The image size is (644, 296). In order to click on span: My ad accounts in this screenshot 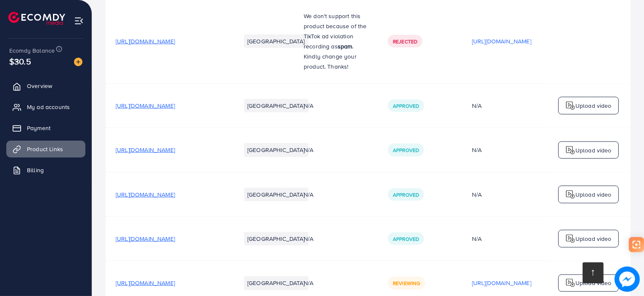, I will do `click(49, 107)`.